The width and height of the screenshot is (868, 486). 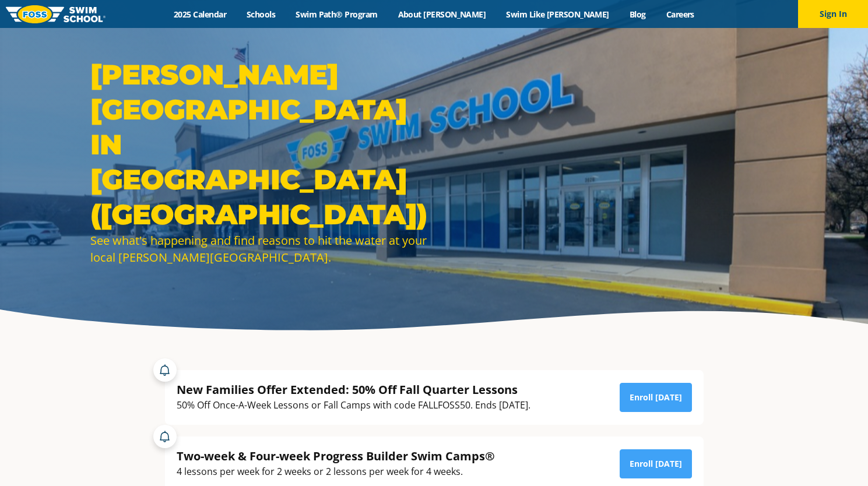 What do you see at coordinates (56, 14) in the screenshot?
I see `img: FOSS Swim School Logo` at bounding box center [56, 14].